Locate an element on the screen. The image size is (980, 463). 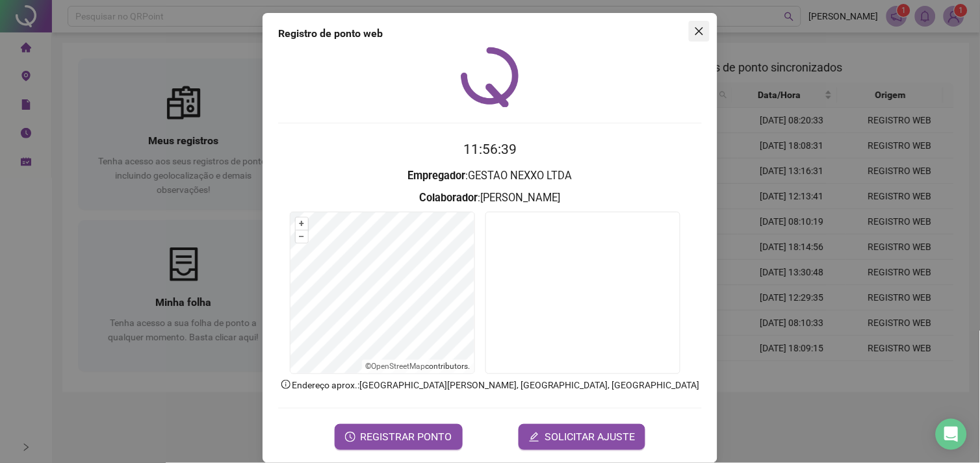
strong: Colaborador is located at coordinates (449, 197).